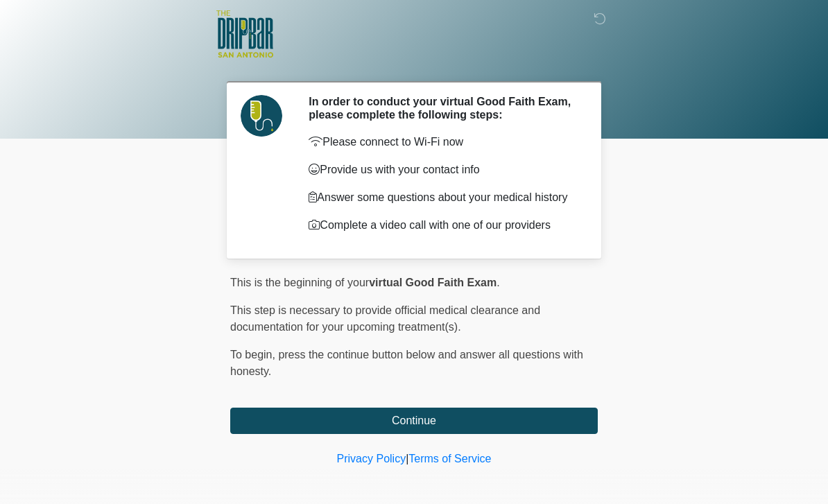  I want to click on p: Answer some questions about your medical history, so click(443, 198).